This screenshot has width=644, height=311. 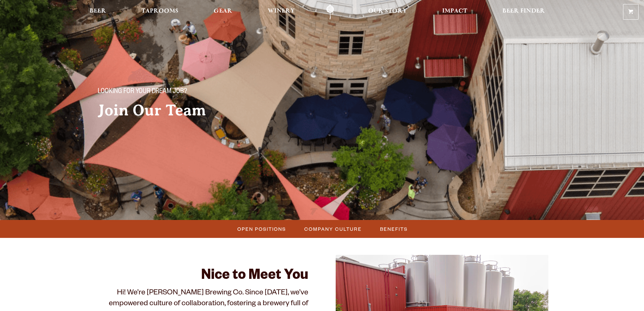 What do you see at coordinates (388, 12) in the screenshot?
I see `a: Our Story` at bounding box center [388, 12].